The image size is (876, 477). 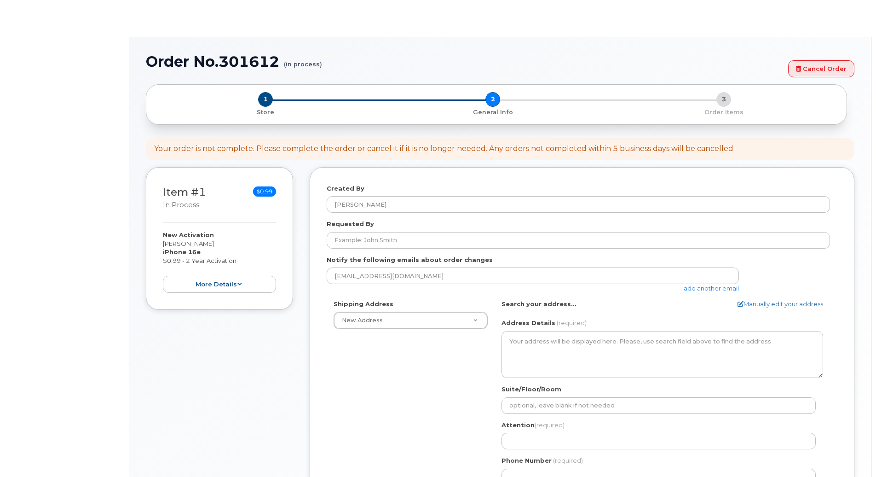 What do you see at coordinates (528, 322) in the screenshot?
I see `label: Address Details` at bounding box center [528, 322].